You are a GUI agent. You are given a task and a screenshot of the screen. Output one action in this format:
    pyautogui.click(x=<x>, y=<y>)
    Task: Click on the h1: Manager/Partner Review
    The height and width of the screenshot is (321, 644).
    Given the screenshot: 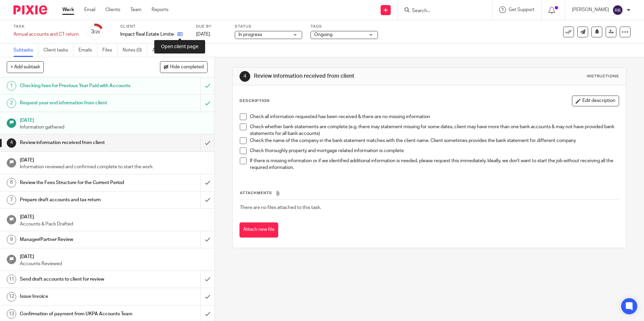 What is the action you would take?
    pyautogui.click(x=78, y=240)
    